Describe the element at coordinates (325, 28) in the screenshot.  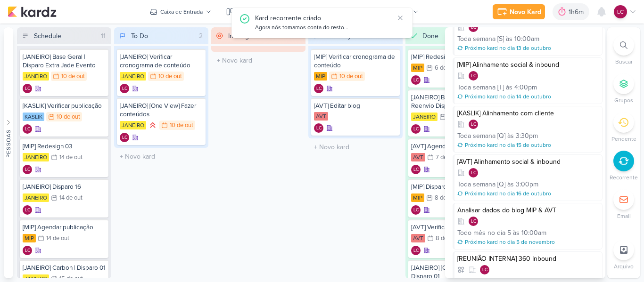
I see `div: Agora nós tomamos conta do resto...` at that location.